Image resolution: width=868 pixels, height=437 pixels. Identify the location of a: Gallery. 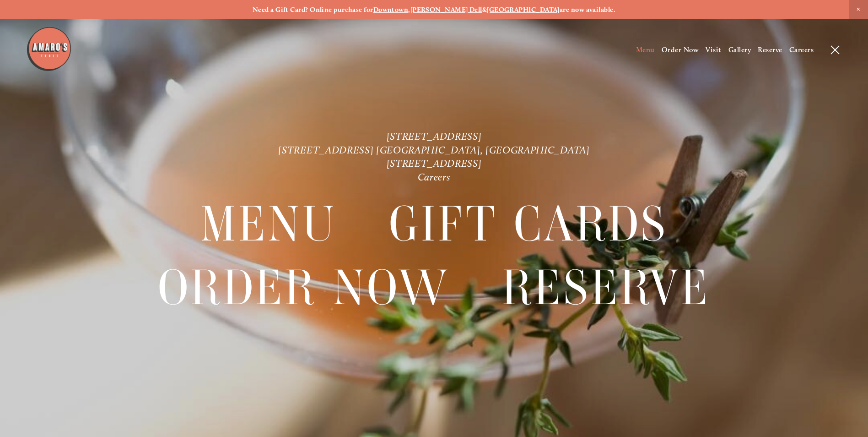
(740, 50).